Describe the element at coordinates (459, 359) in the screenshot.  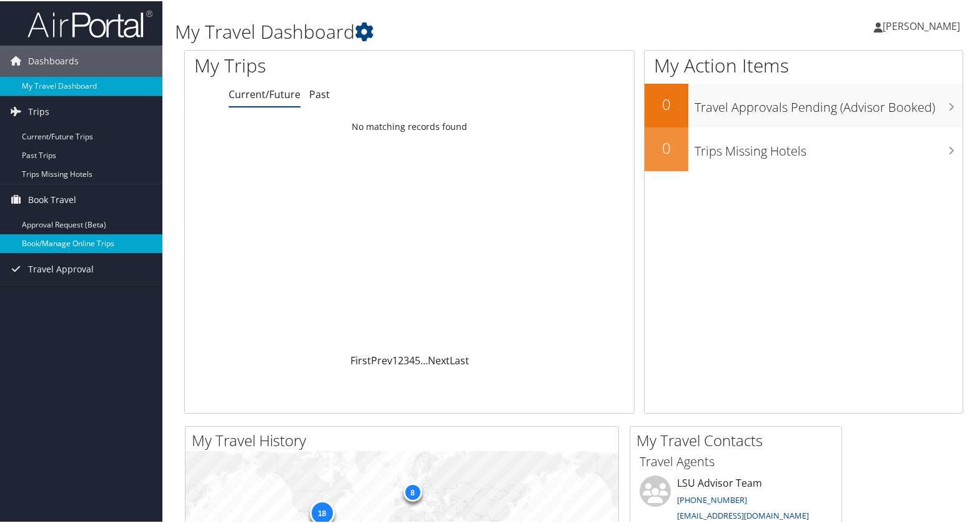
I see `a: Last` at that location.